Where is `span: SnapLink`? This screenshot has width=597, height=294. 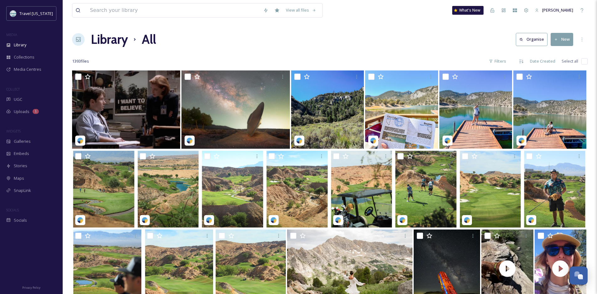 span: SnapLink is located at coordinates (22, 190).